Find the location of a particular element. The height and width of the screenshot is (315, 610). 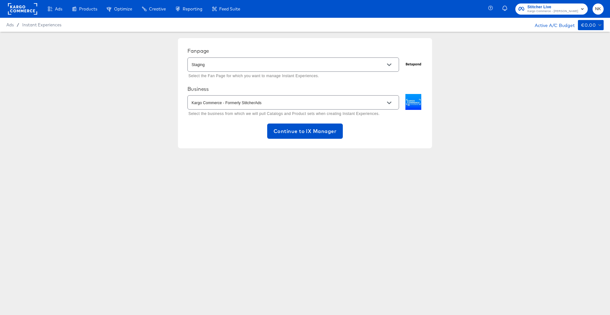

p: Select the Fan Page for which you want to manage Instant Experiences. is located at coordinates (292, 76).